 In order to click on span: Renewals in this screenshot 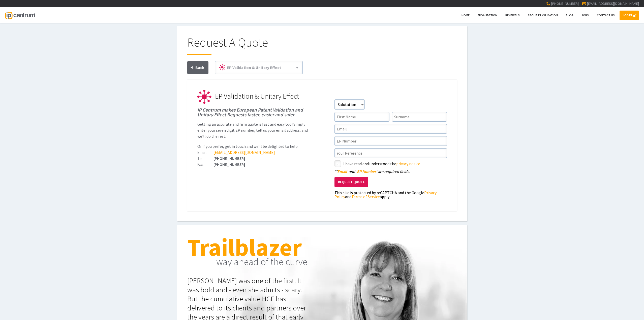, I will do `click(512, 15)`.